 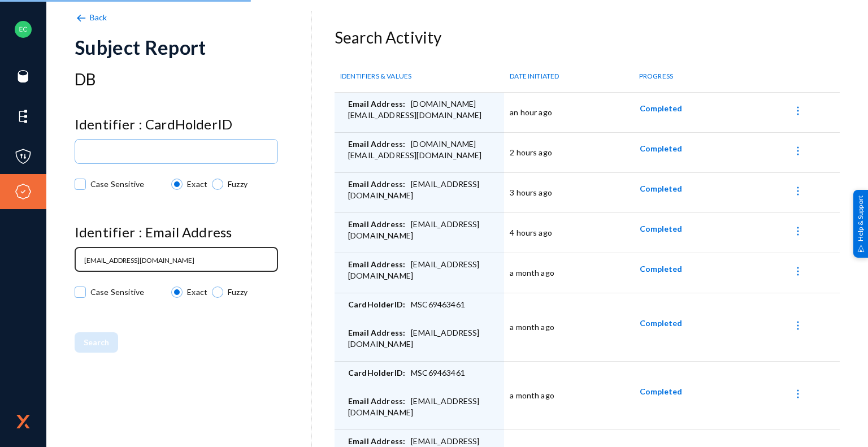 What do you see at coordinates (192, 80) in the screenshot?
I see `h3: DB` at bounding box center [192, 80].